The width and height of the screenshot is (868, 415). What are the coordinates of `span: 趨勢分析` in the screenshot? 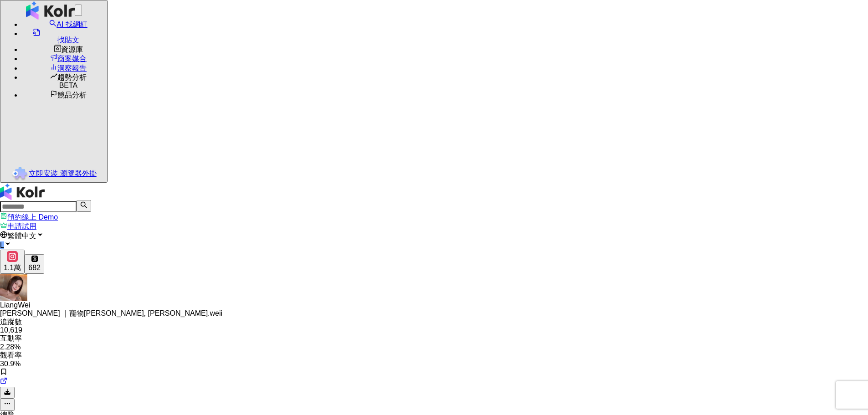 It's located at (68, 81).